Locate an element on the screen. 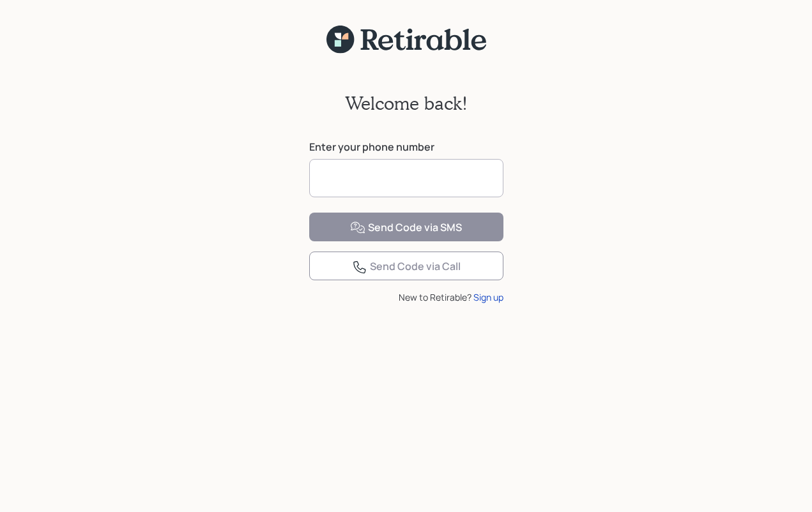  div: New to Retirable? is located at coordinates (406, 297).